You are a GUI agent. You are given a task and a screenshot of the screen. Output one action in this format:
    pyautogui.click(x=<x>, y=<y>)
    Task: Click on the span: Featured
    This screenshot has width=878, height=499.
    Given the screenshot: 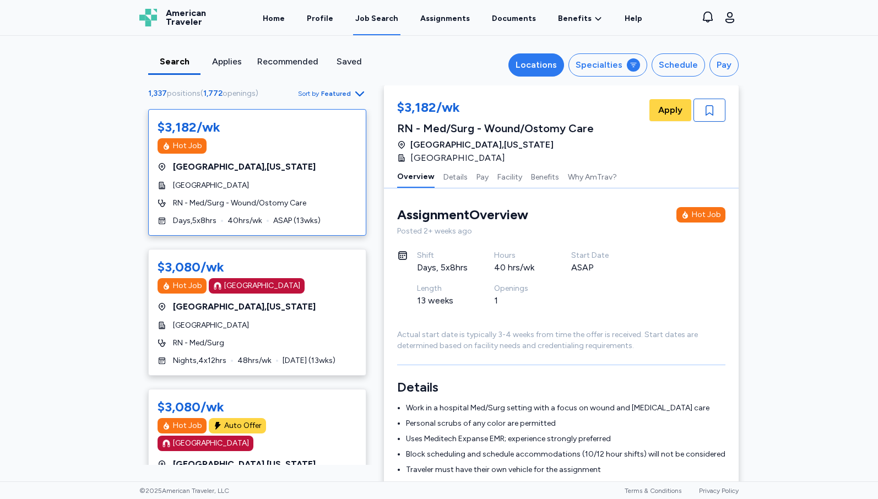 What is the action you would take?
    pyautogui.click(x=336, y=94)
    